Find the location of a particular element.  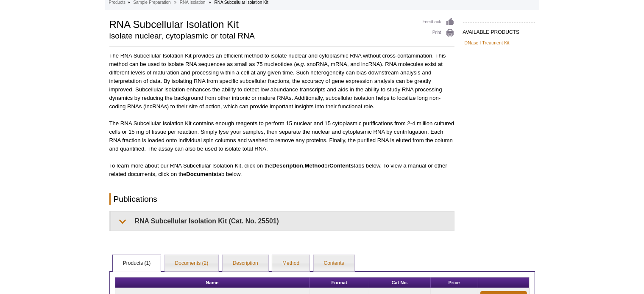

summary: RNA Subcellular Isolation Kit (Cat. No. 25501) is located at coordinates (282, 221).